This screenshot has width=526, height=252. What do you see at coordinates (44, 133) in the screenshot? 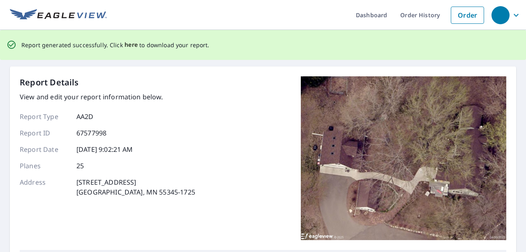
I see `p: Report ID` at bounding box center [44, 133].